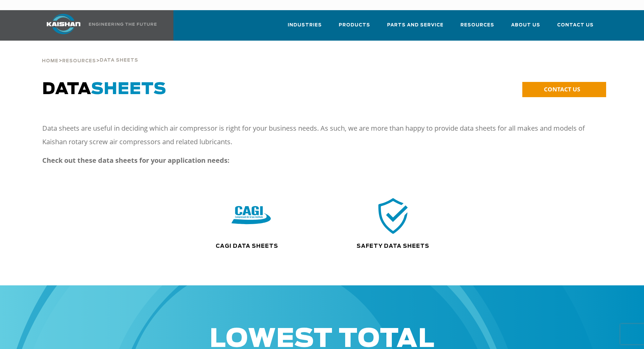 This screenshot has width=644, height=349. What do you see at coordinates (251, 215) in the screenshot?
I see `div: CAGI` at bounding box center [251, 215].